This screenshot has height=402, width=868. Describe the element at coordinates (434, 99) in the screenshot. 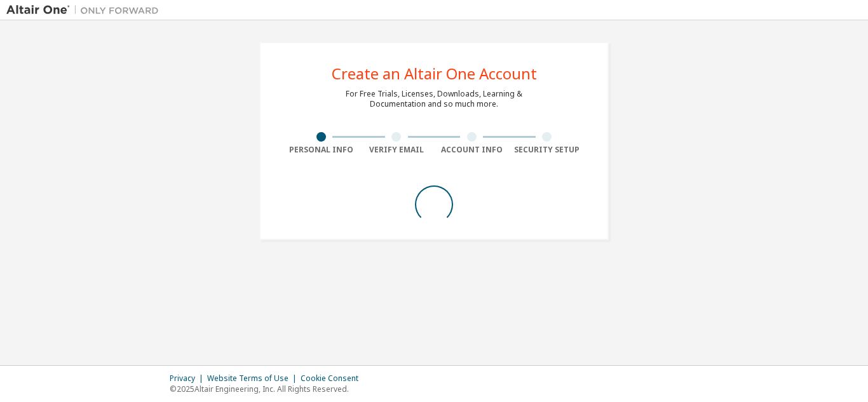

I see `div: For Free Trials, Licenses, Downloads, Learning & Documentation and so much more.` at that location.